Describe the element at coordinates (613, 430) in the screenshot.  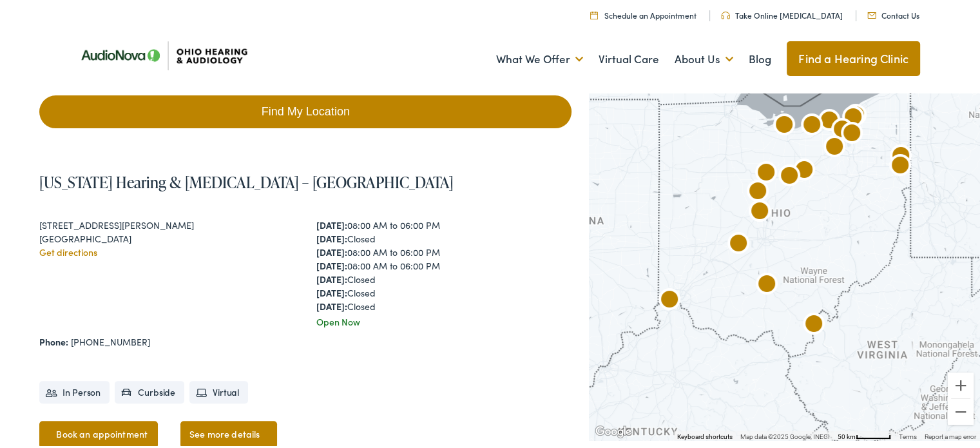
I see `a: Open this area in Google Maps (opens a new window)` at that location.